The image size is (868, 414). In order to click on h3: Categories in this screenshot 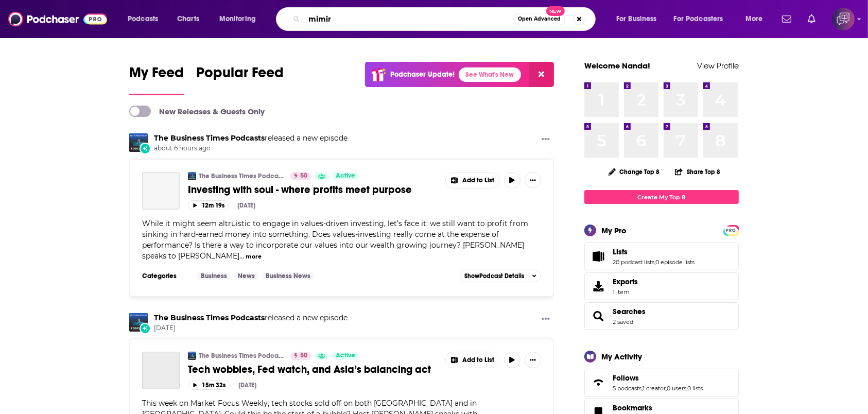, I will do `click(165, 276)`.